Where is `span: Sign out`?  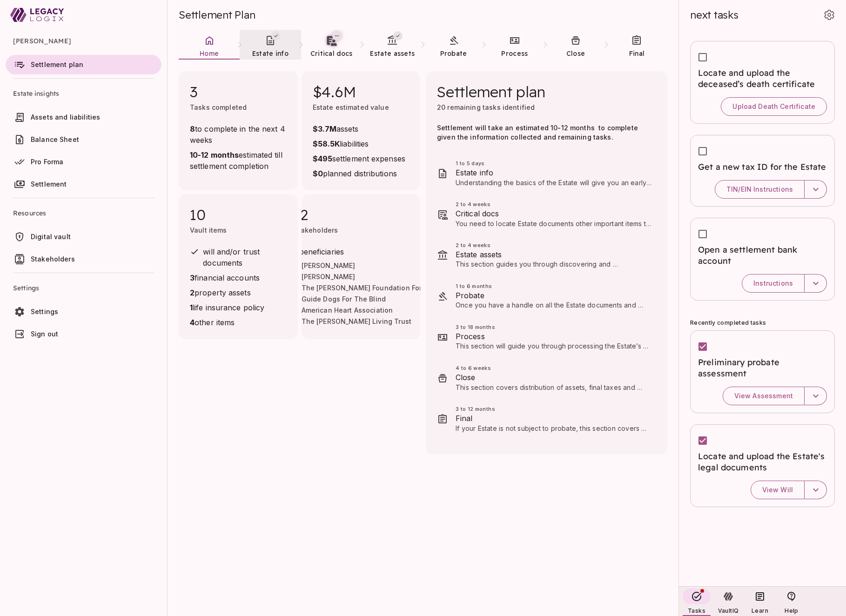
span: Sign out is located at coordinates (44, 334).